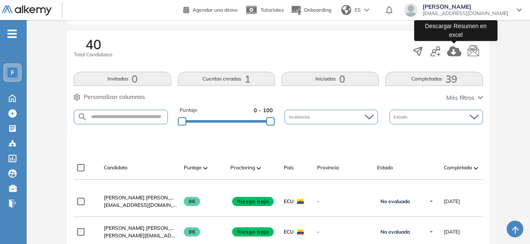  Describe the element at coordinates (317, 10) in the screenshot. I see `span: Onboarding` at that location.